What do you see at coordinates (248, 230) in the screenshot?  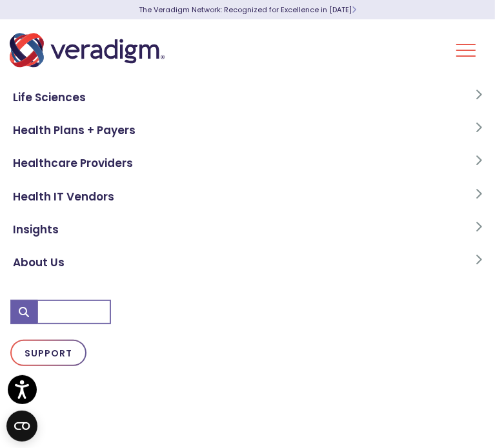 I see `a: Insights` at bounding box center [248, 230].